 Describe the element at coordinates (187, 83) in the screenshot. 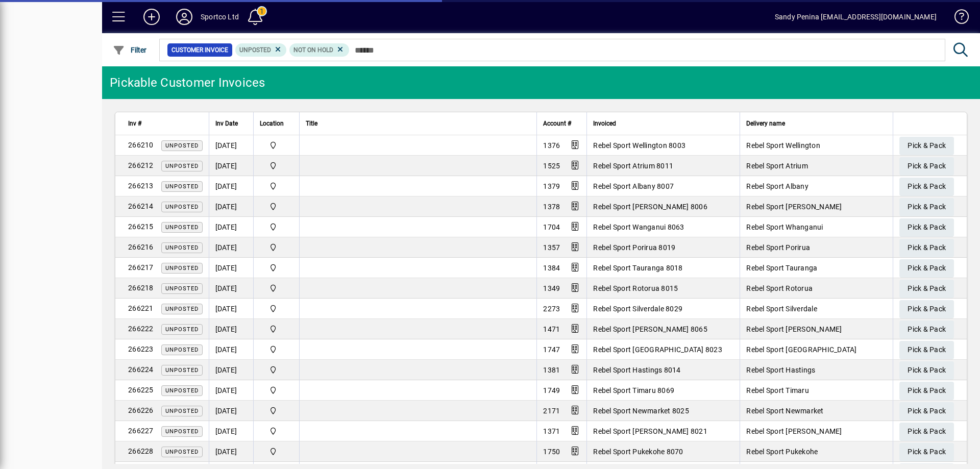

I see `div: Pickable Customer Invoices` at that location.